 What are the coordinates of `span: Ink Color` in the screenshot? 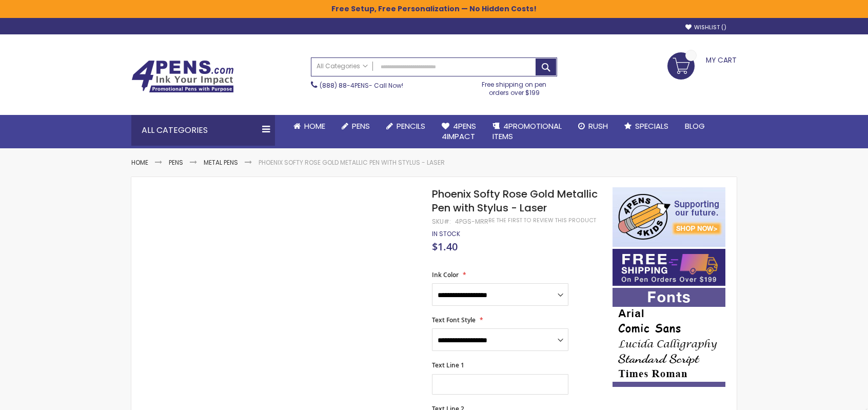 It's located at (445, 275).